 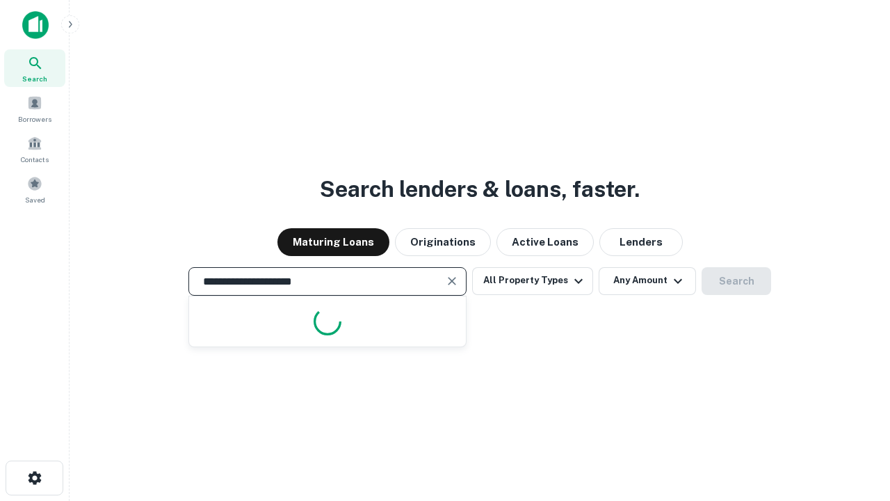 I want to click on a: Saved, so click(x=35, y=189).